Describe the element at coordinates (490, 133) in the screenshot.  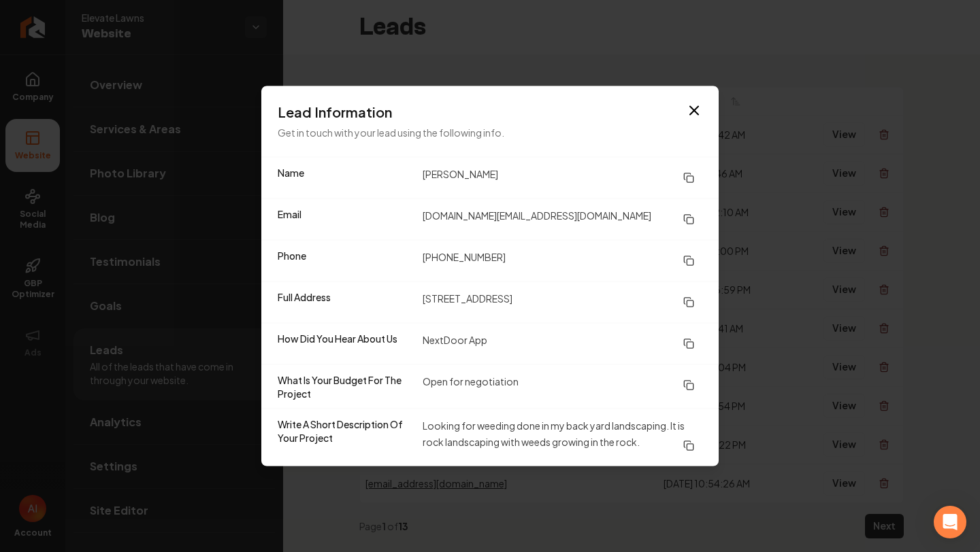
I see `p: Get in touch with your lead using the following info.` at that location.